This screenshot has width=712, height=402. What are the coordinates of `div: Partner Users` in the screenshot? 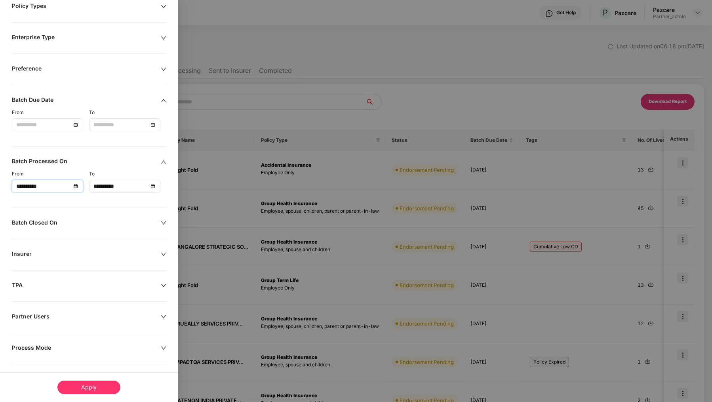 It's located at (86, 317).